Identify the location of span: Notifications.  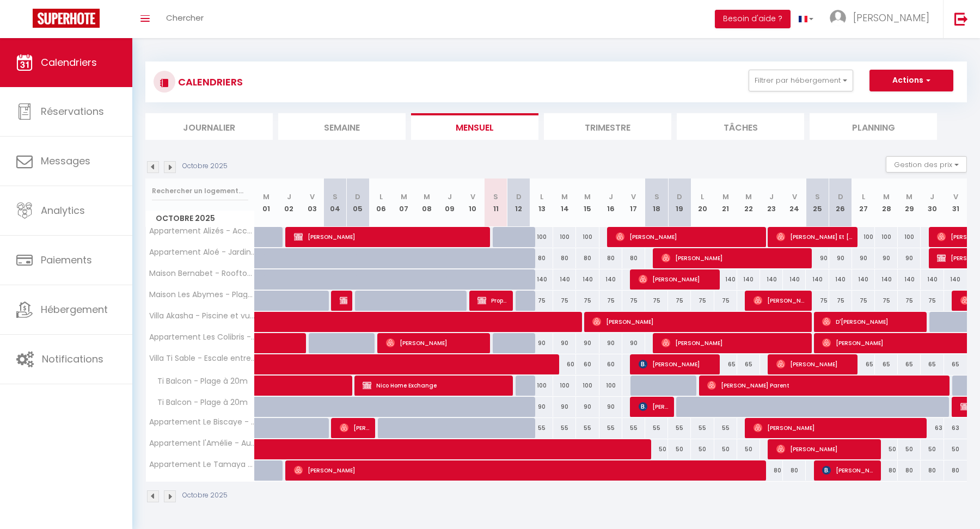
(72, 359).